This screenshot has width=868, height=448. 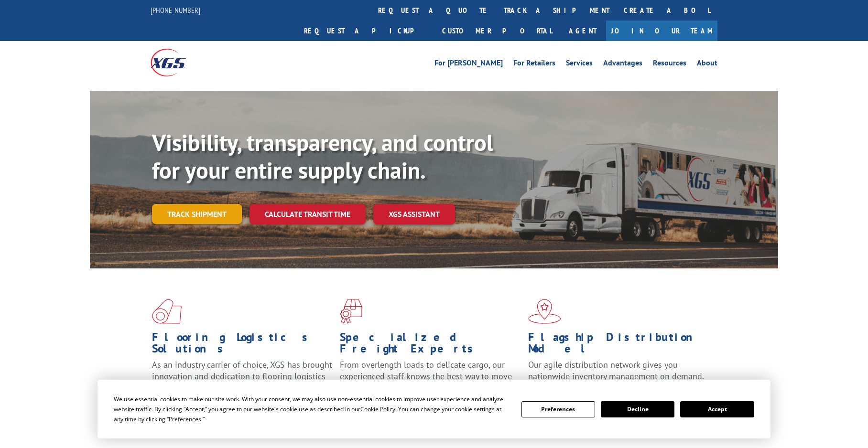 I want to click on p: From overlength loads to delicate cargo, our experienced staff knows the best way to move your fr..., so click(x=430, y=380).